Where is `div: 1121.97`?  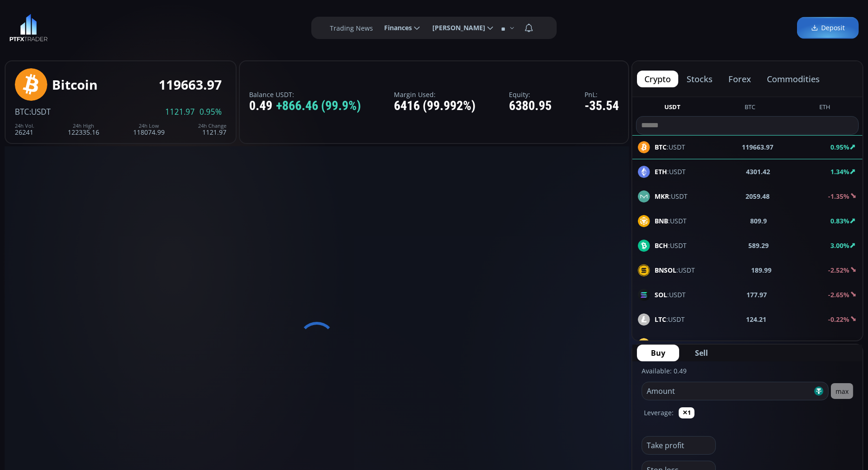
div: 1121.97 is located at coordinates (212, 129).